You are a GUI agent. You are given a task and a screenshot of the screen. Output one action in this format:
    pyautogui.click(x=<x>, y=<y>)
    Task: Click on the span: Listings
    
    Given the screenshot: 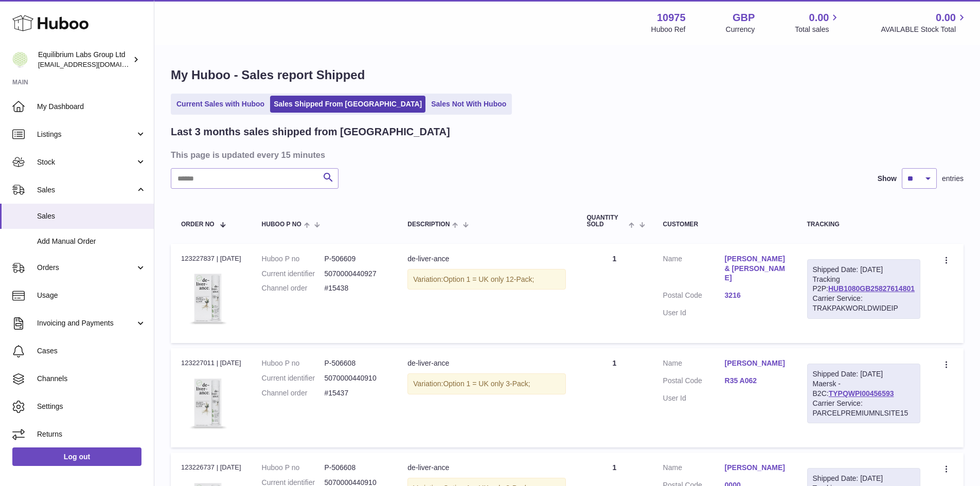 What is the action you would take?
    pyautogui.click(x=86, y=134)
    